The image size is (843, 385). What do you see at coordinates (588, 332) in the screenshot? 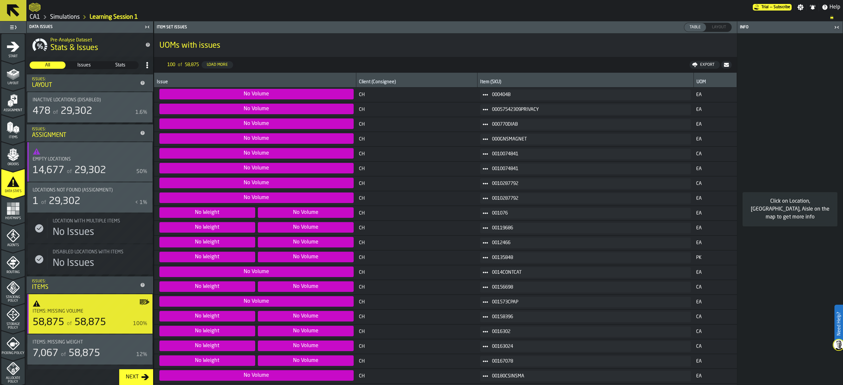
I see `span: 0016302` at bounding box center [588, 332].